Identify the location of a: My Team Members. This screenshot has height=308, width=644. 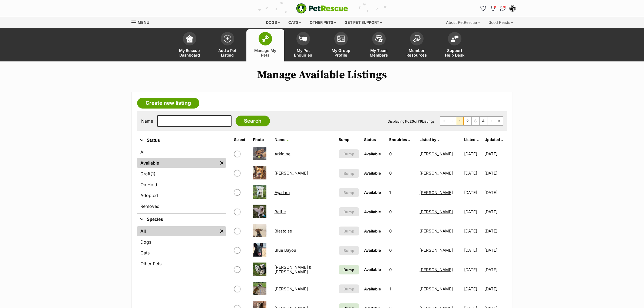
(379, 45).